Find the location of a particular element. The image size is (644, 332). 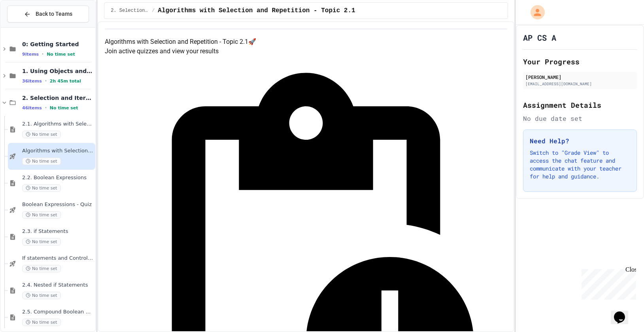

h2: Your Progress is located at coordinates (580, 62).